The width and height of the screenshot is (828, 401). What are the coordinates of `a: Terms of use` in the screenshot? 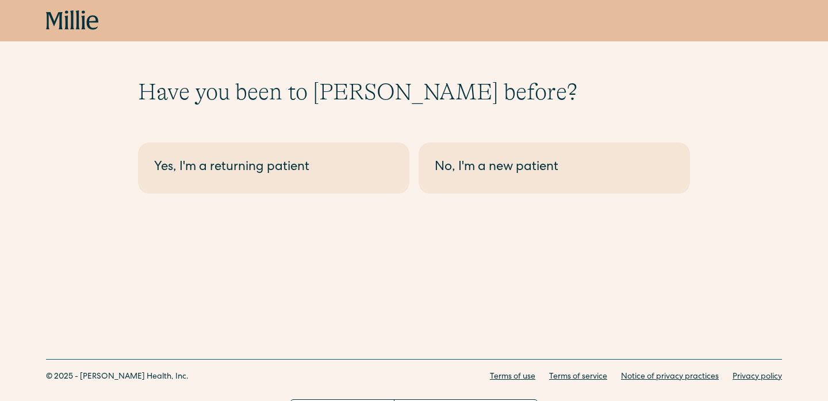 It's located at (512, 377).